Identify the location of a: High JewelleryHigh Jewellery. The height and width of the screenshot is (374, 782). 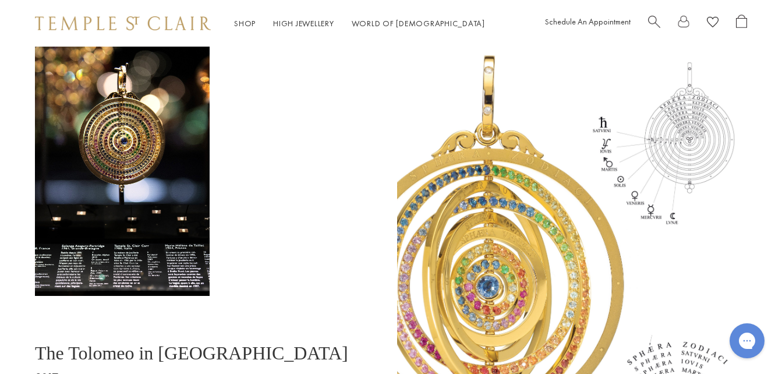
(303, 23).